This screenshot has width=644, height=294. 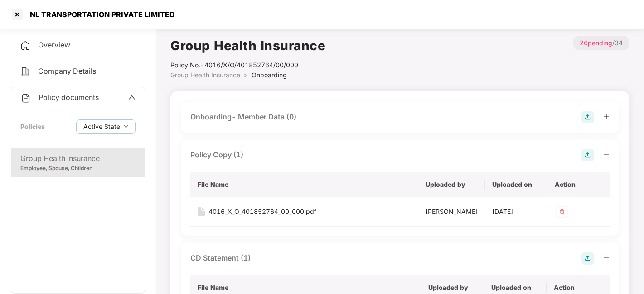 What do you see at coordinates (78, 159) in the screenshot?
I see `div: Group Health Insurance` at bounding box center [78, 159].